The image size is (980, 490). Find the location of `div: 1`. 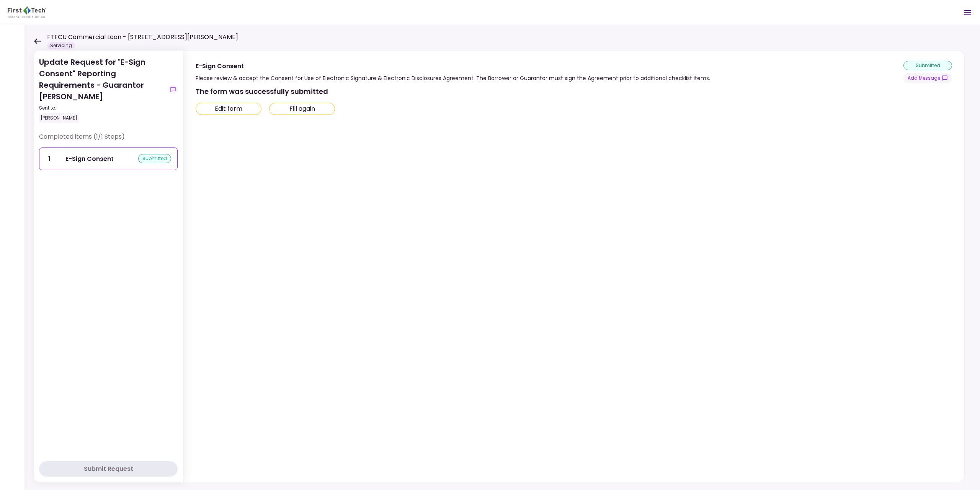

div: 1 is located at coordinates (49, 159).